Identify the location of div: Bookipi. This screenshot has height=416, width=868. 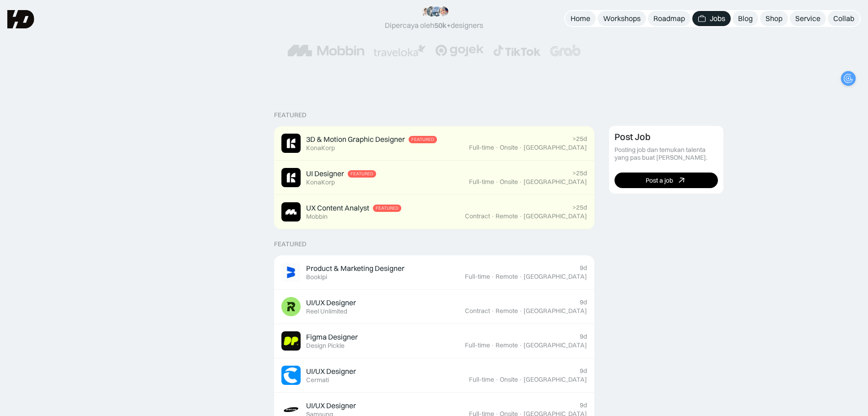
(317, 277).